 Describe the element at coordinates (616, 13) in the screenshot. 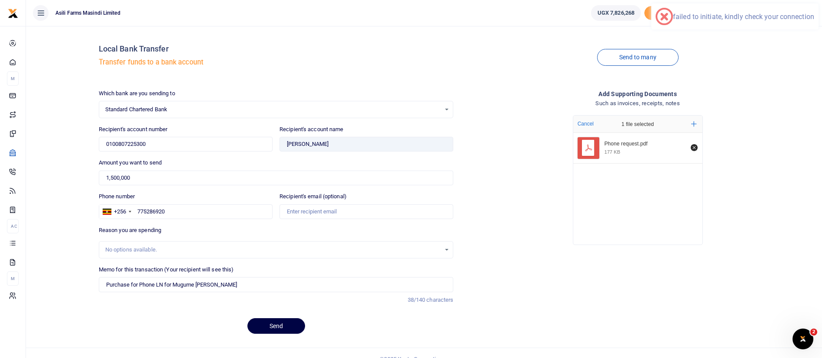

I see `li: Wallet ballance` at that location.